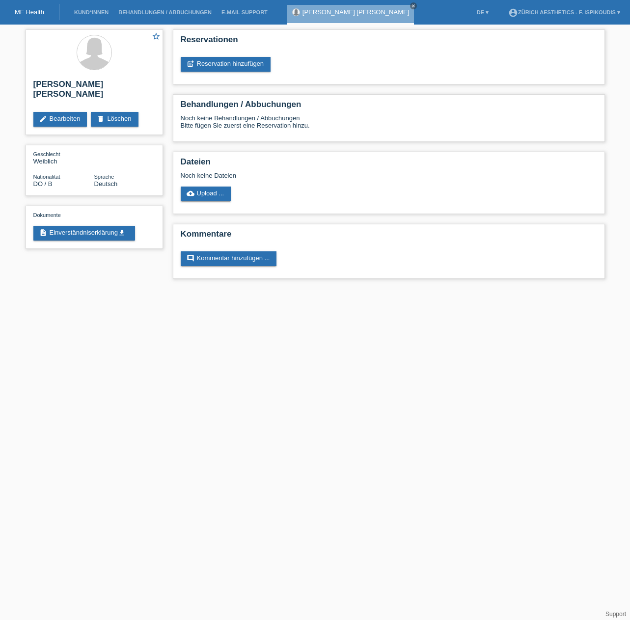 This screenshot has width=630, height=620. I want to click on i: cloud_upload, so click(190, 193).